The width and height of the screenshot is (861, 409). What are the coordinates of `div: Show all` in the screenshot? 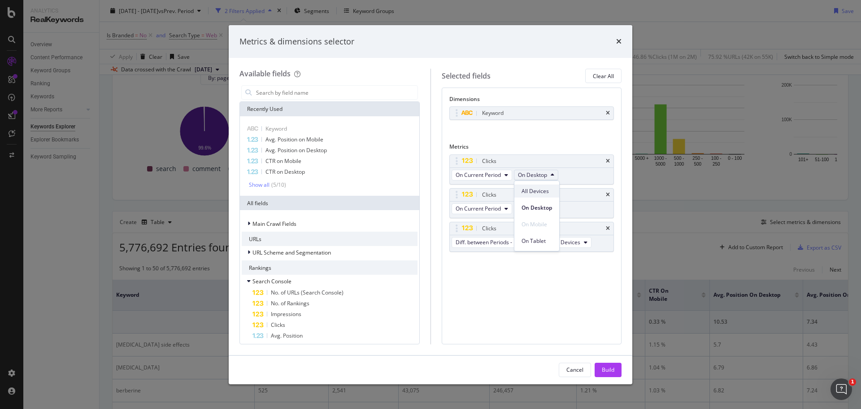 It's located at (259, 185).